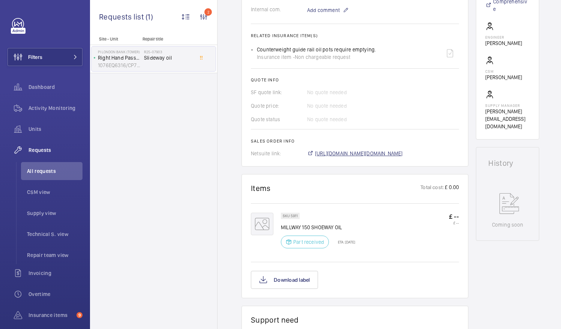 This screenshot has width=561, height=329. Describe the element at coordinates (55, 171) in the screenshot. I see `span: All requests` at that location.